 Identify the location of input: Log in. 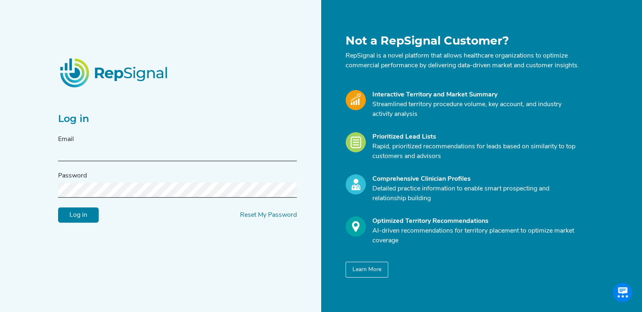
(78, 215).